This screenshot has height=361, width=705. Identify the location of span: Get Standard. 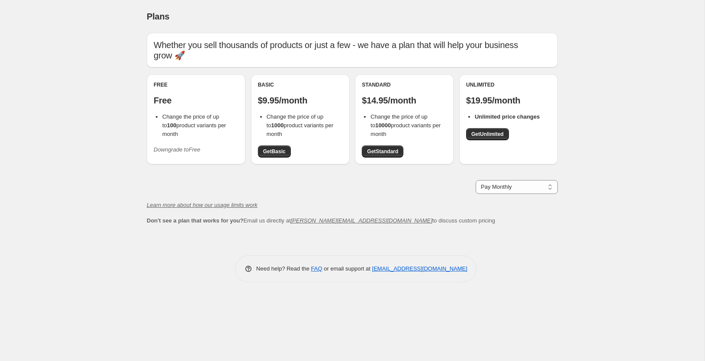
(383, 152).